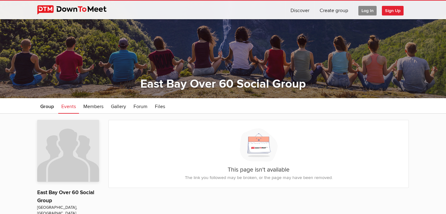 The width and height of the screenshot is (446, 214). I want to click on a: Sign Up, so click(395, 10).